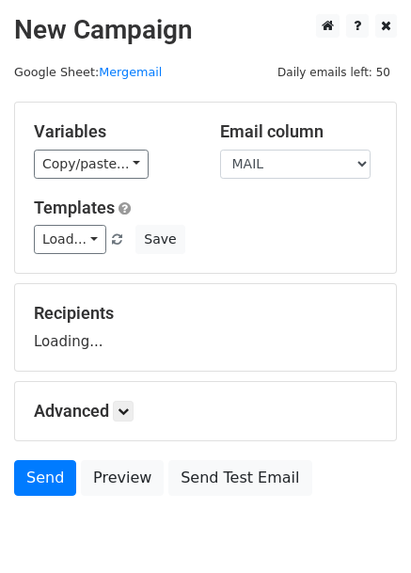 The image size is (411, 573). Describe the element at coordinates (299, 132) in the screenshot. I see `h5: Email column` at that location.